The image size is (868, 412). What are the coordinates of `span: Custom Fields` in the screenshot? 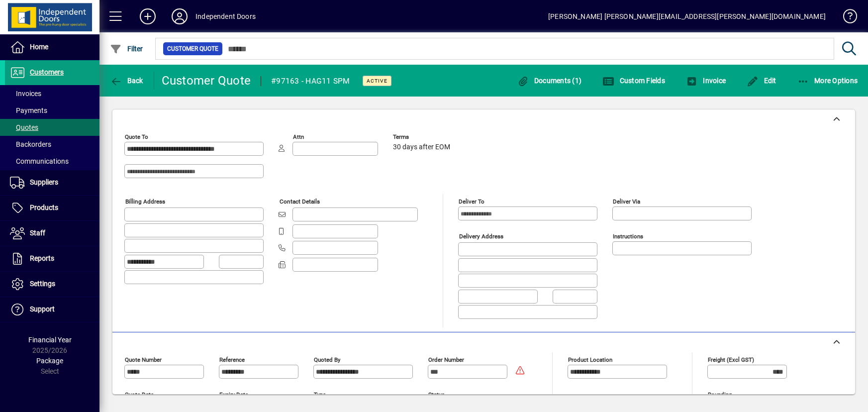 It's located at (634, 81).